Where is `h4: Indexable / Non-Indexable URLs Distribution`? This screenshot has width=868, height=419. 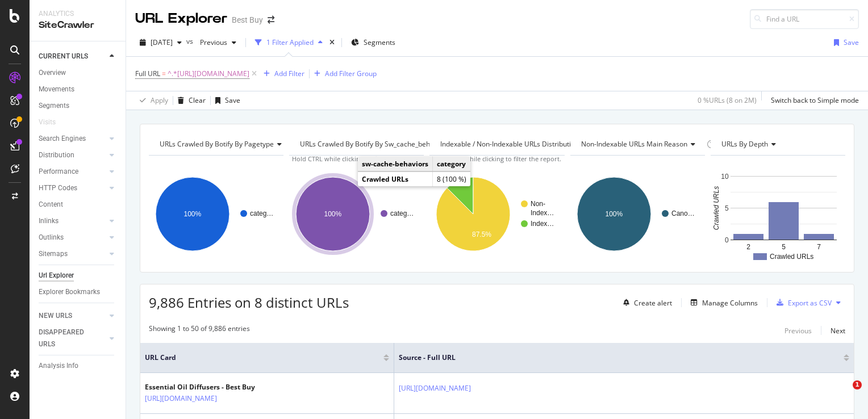 h4: Indexable / Non-Indexable URLs Distribution is located at coordinates (517, 144).